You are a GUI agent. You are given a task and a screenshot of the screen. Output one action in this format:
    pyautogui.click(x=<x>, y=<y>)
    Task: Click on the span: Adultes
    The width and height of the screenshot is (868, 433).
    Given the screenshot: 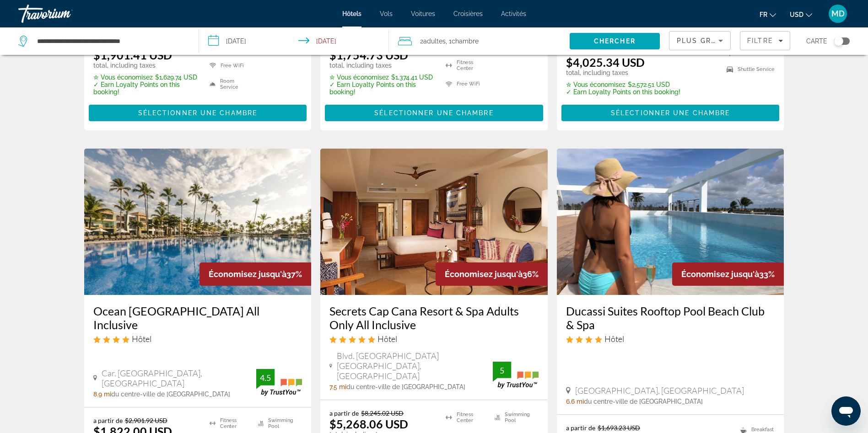 What is the action you would take?
    pyautogui.click(x=434, y=41)
    